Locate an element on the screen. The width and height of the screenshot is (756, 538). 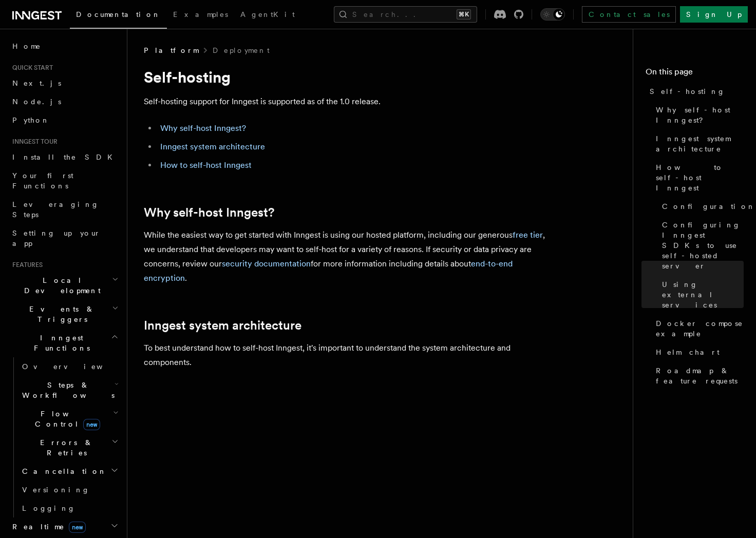
span: Logging is located at coordinates (49, 508).